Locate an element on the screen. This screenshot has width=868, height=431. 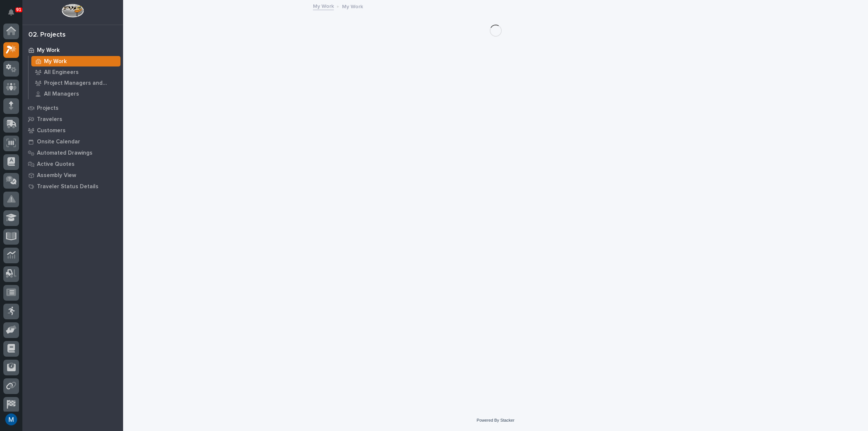
p: Active Quotes is located at coordinates (56, 164).